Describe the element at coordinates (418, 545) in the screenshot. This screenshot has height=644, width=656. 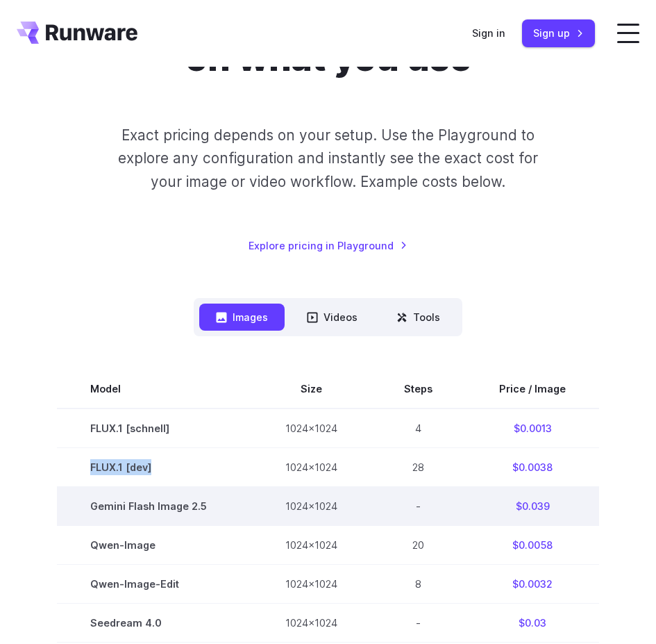
I see `td: 20` at that location.